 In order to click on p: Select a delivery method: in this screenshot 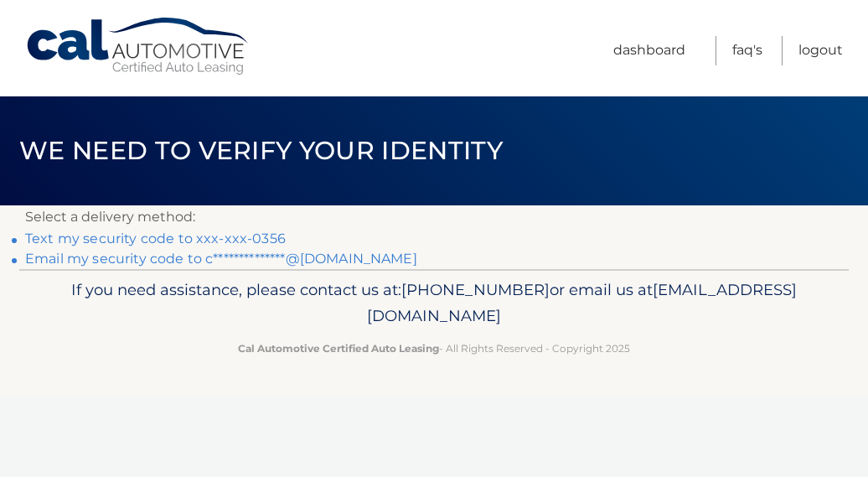, I will do `click(434, 217)`.